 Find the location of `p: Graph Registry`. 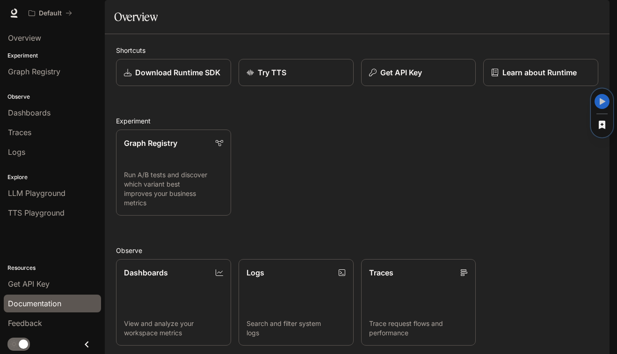

p: Graph Registry is located at coordinates (151, 143).